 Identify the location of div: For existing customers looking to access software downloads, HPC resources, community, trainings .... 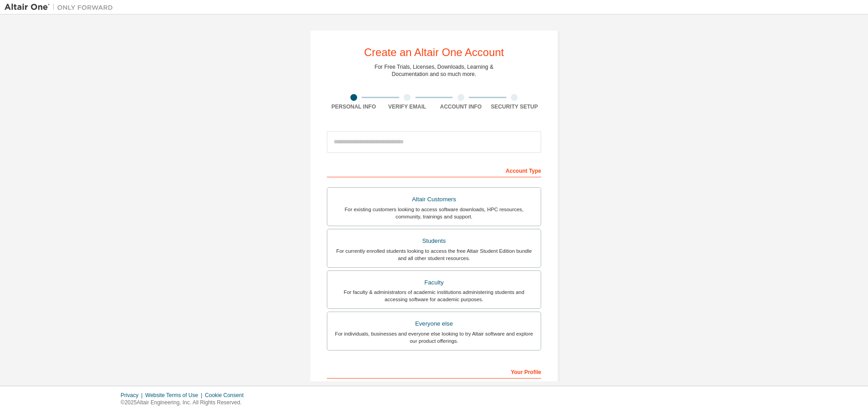
(434, 213).